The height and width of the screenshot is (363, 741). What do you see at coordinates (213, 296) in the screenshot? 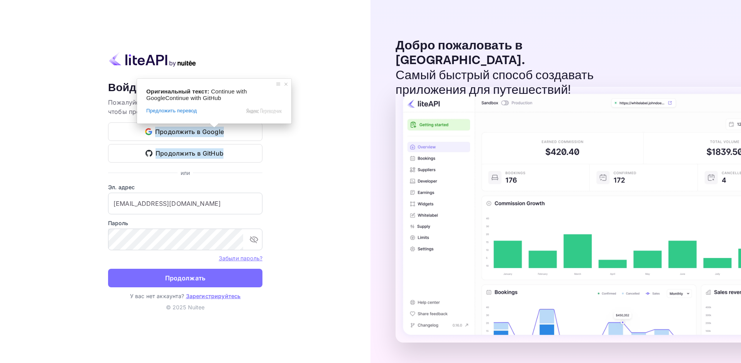
I see `ya-tr-span: Зарегистрируйтесь` at bounding box center [213, 296].